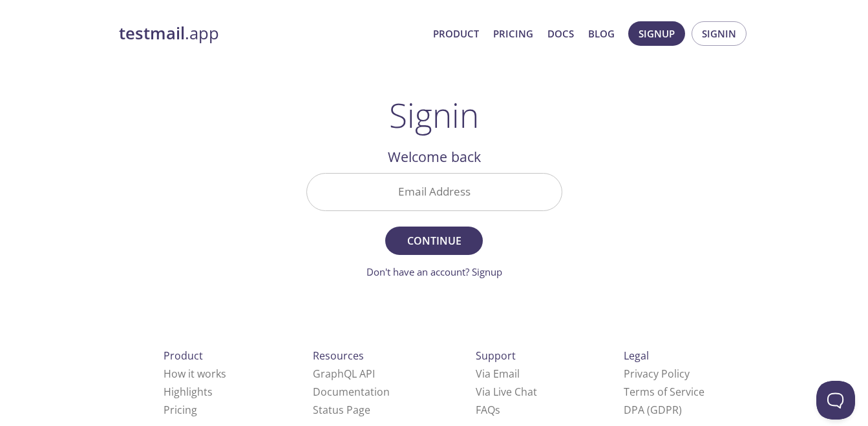 This screenshot has height=426, width=868. I want to click on a: Don't have an account? Signup, so click(434, 272).